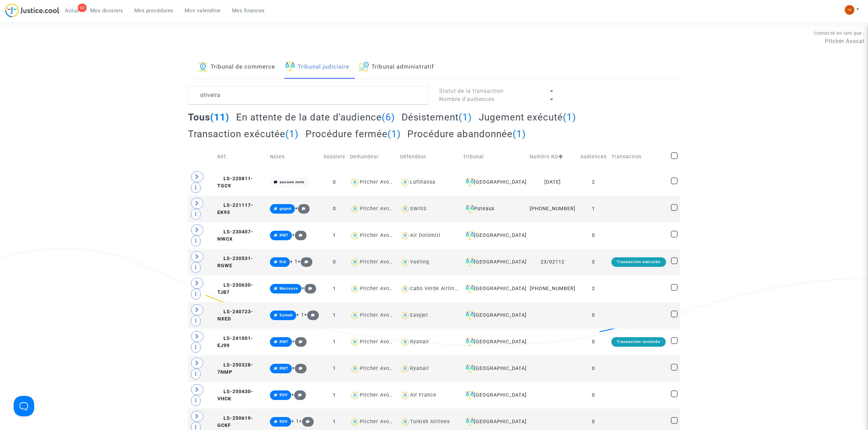 This screenshot has width=868, height=430. Describe the element at coordinates (435, 288) in the screenshot. I see `div: Cabo Verde Airlines` at that location.